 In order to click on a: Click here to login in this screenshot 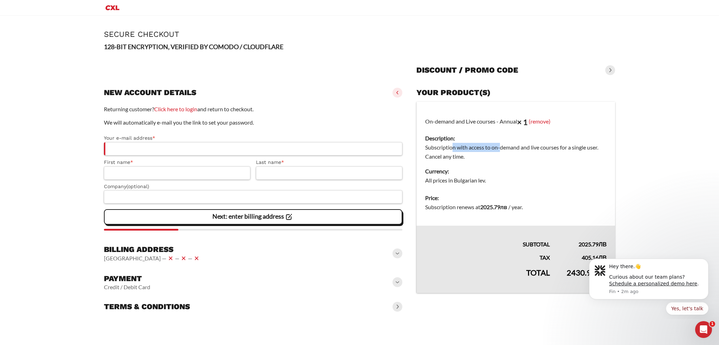, I will do `click(175, 109)`.